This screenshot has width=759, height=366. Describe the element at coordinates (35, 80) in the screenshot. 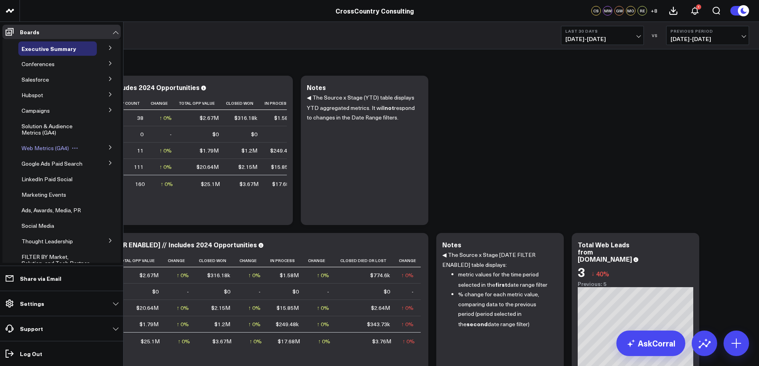

I see `a: Salesforce` at that location.